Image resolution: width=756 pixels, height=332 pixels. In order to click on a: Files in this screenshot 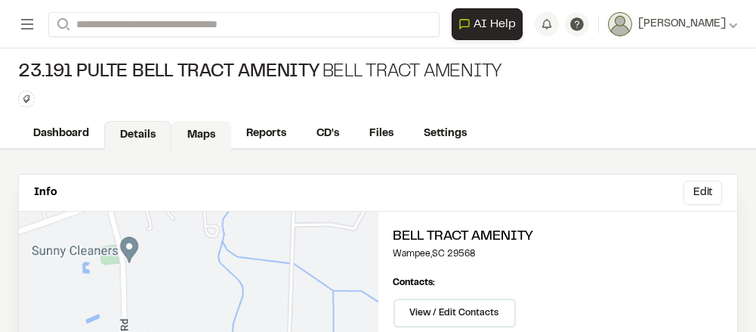, I will do `click(381, 134)`.